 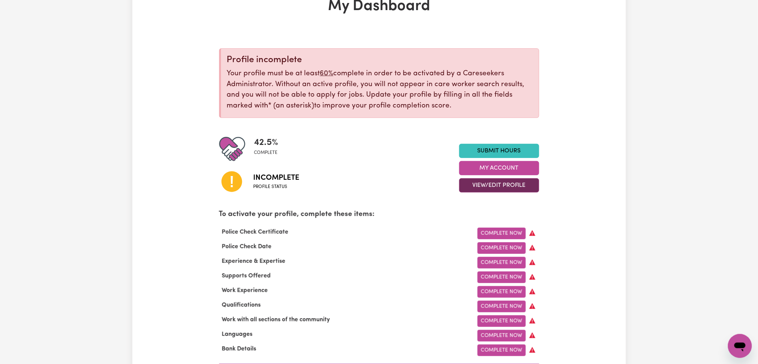 I want to click on span: Profile status, so click(x=276, y=187).